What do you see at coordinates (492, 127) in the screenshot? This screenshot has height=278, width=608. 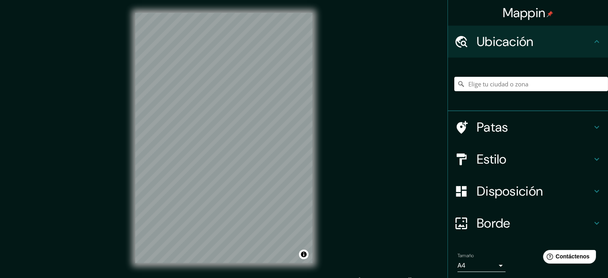 I see `font: Patas` at bounding box center [492, 127].